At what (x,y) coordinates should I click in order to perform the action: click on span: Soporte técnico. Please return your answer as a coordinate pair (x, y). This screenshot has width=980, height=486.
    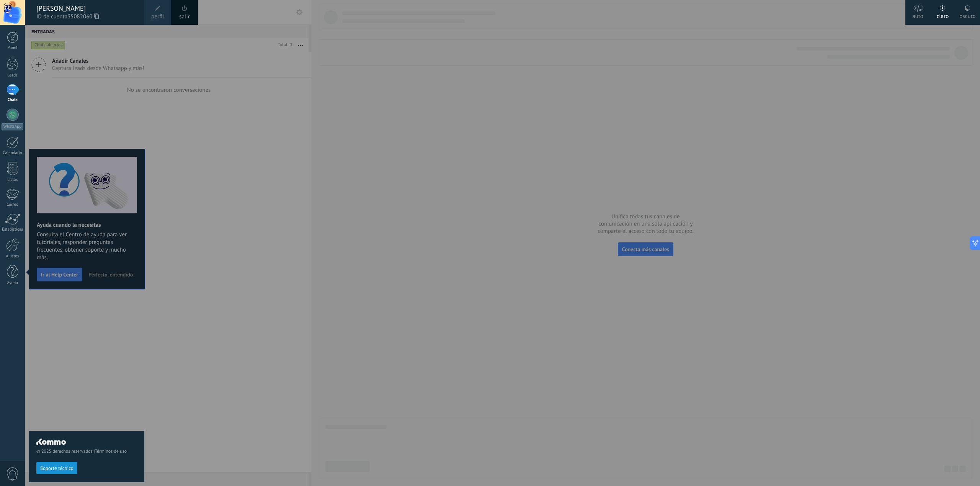
    Looking at the image, I should click on (56, 468).